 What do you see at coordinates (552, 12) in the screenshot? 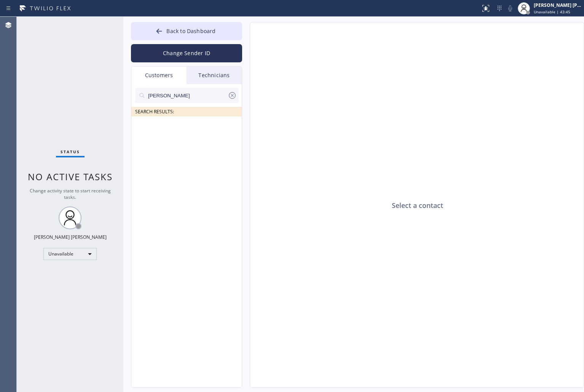
I see `span: Unavailable | 43:45` at bounding box center [552, 12].